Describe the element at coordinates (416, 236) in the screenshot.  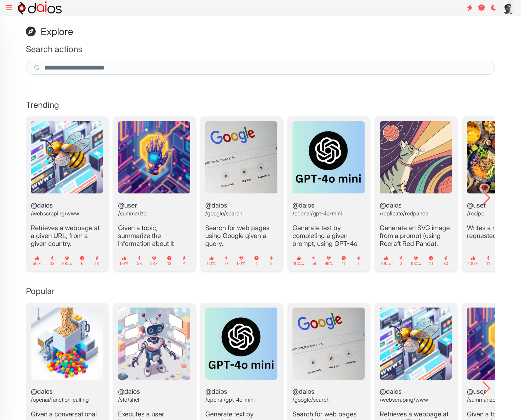
I see `p: Generate an SVG image from a prompt (using Recraft Red Panda).` at that location.